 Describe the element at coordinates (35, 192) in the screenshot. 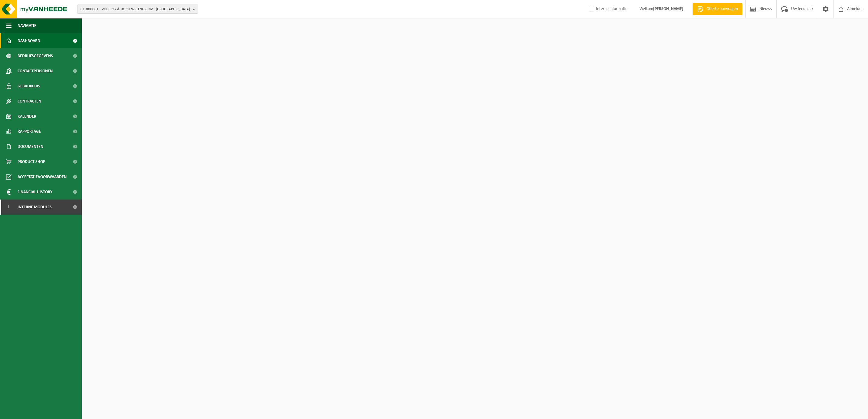

I see `span: Financial History` at that location.